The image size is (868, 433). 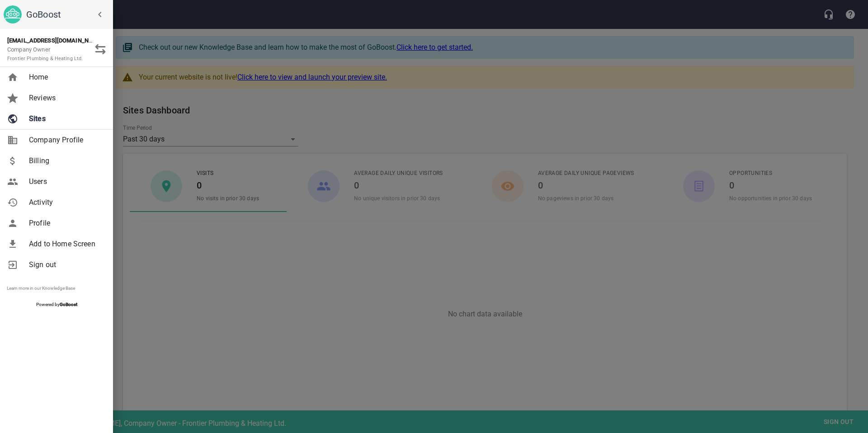 What do you see at coordinates (57, 304) in the screenshot?
I see `span: Powered by` at bounding box center [57, 304].